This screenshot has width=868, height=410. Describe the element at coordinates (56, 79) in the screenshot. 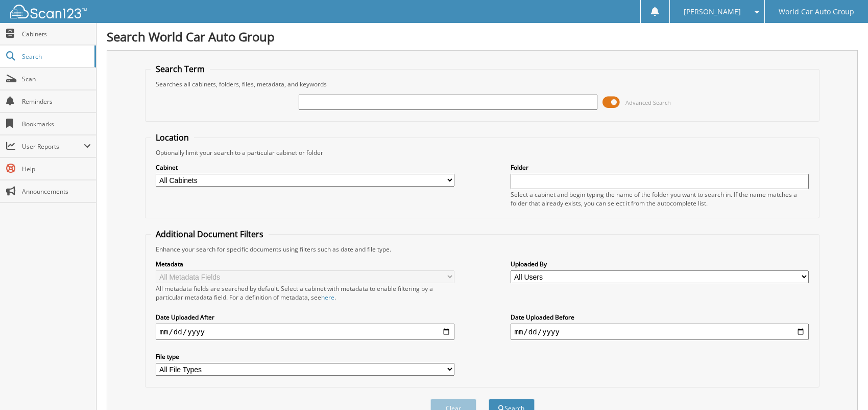

I see `span: Scan` at that location.